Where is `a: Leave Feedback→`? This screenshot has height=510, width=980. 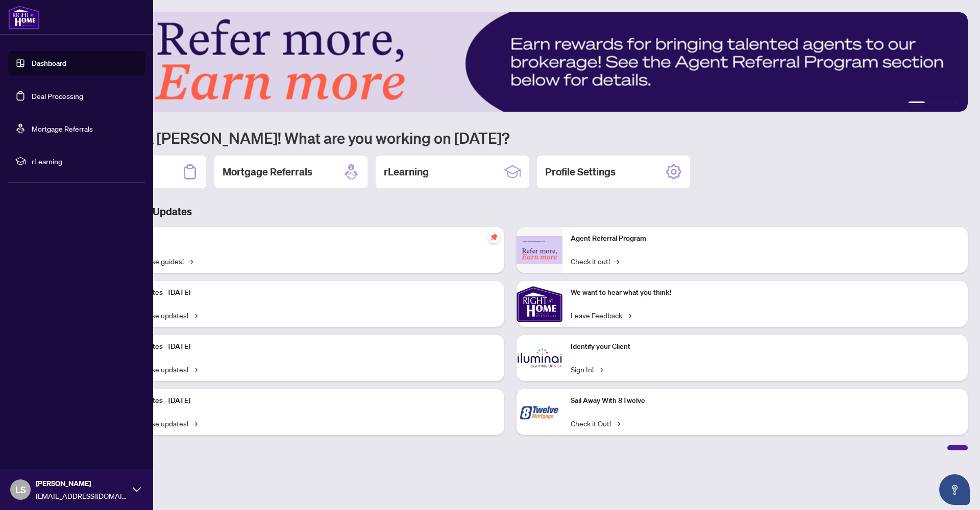 a: Leave Feedback→ is located at coordinates (601, 315).